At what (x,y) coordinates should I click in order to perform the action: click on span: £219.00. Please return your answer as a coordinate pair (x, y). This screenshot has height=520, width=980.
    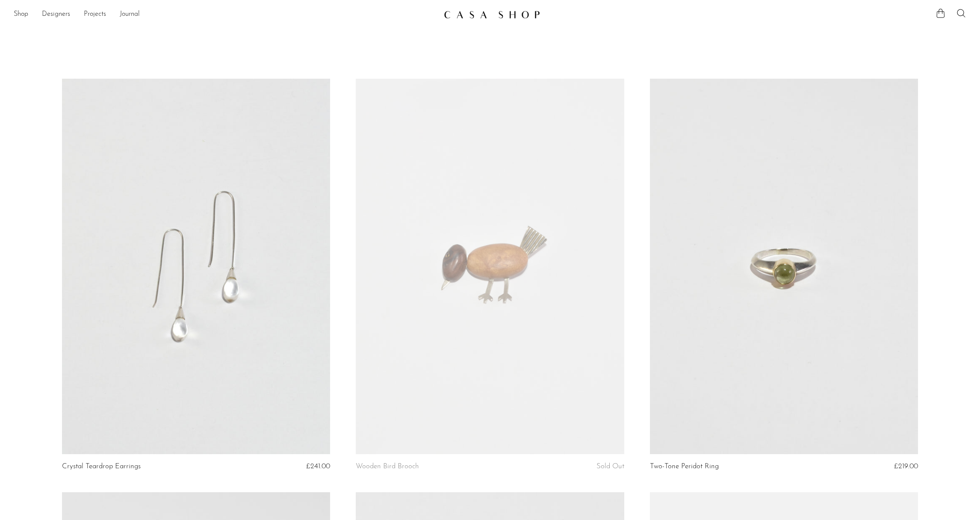
    Looking at the image, I should click on (906, 466).